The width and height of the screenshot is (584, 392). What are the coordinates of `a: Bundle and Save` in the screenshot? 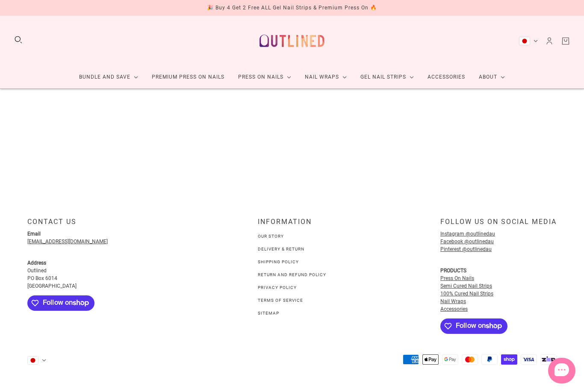 It's located at (109, 77).